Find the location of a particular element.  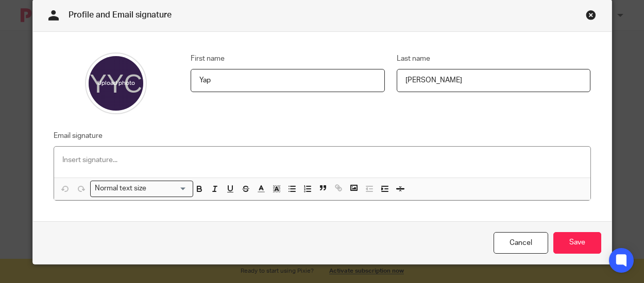

span: Profile and Email signature is located at coordinates (120, 15).